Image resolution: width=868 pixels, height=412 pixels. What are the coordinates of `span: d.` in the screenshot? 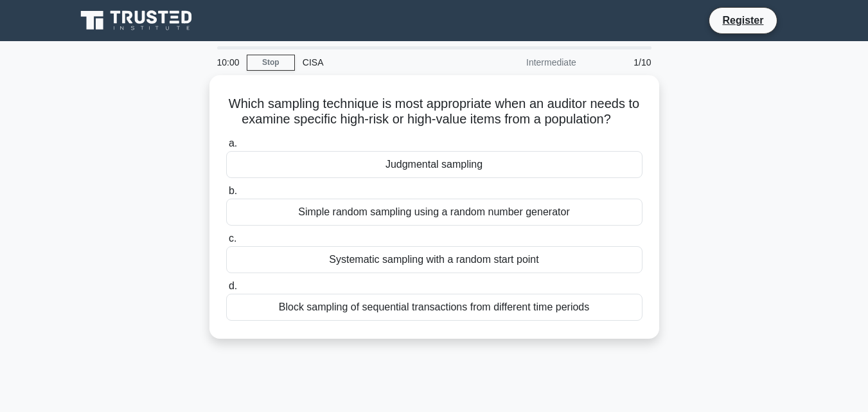 It's located at (232, 286).